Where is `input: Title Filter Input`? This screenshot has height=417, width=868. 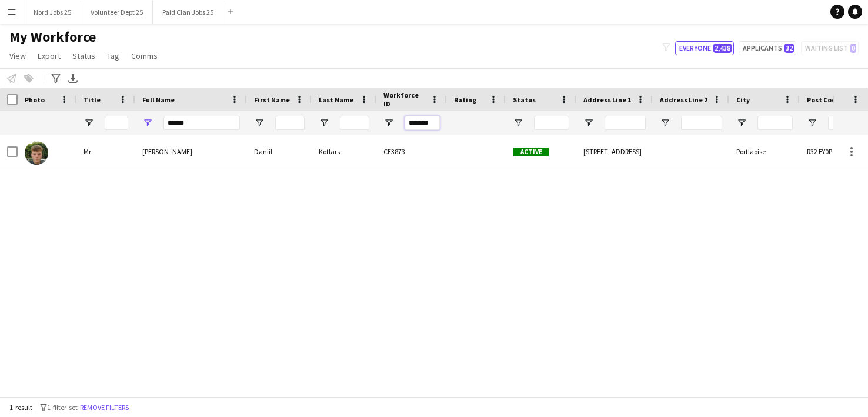 input: Title Filter Input is located at coordinates (117, 123).